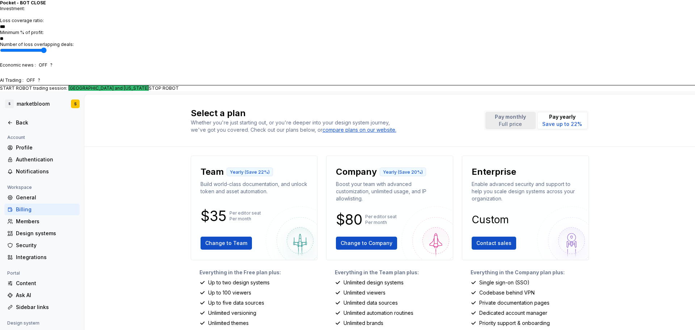 This screenshot has height=330, width=695. I want to click on div: Account, so click(16, 138).